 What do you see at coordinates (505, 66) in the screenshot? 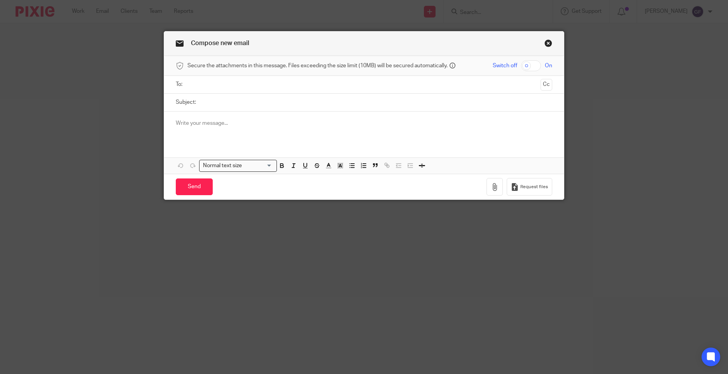
I see `span: Switch off` at bounding box center [505, 66].